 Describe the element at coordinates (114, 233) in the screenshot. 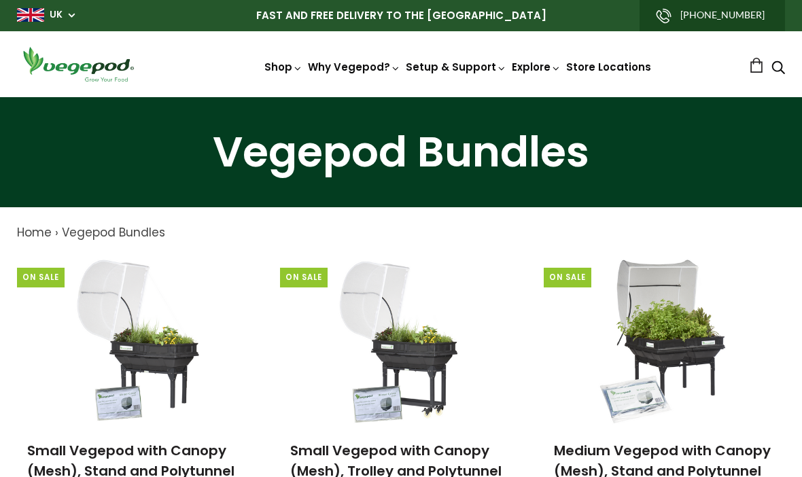

I see `a: Vegepod Bundles` at that location.